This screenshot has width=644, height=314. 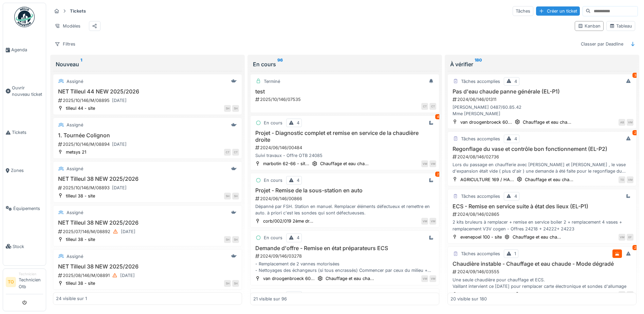 What do you see at coordinates (542, 156) in the screenshot?
I see `div: 2024/08/146/02736` at bounding box center [542, 156].